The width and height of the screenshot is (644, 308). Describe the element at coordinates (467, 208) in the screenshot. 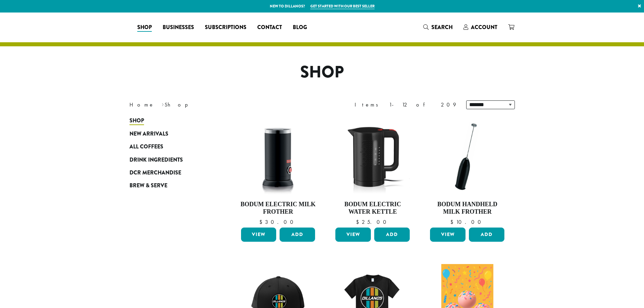

I see `h4: Bodum Handheld Milk Frother` at that location.